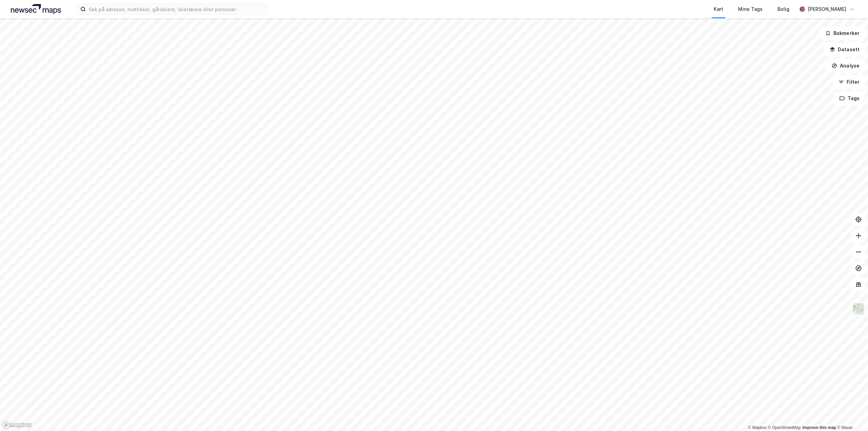 This screenshot has width=868, height=431. Describe the element at coordinates (846, 66) in the screenshot. I see `button: Analyse` at that location.